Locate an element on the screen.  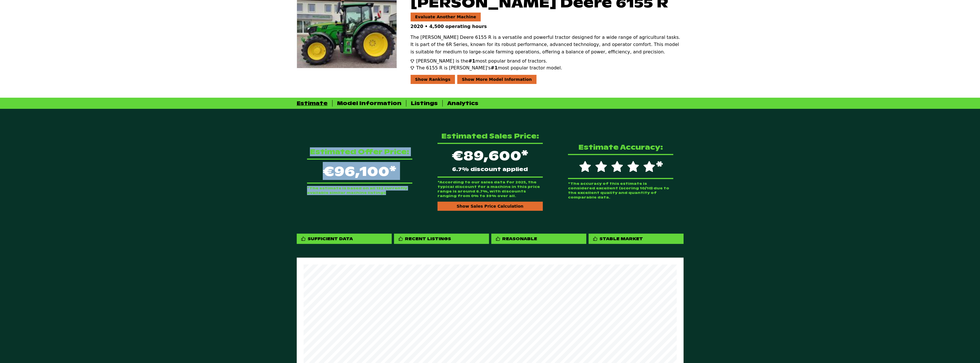
div: Estimate is located at coordinates (312, 103).